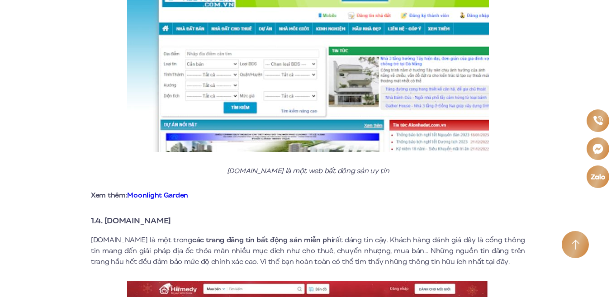 The width and height of the screenshot is (616, 297). What do you see at coordinates (598, 149) in the screenshot?
I see `img: Messenger icon` at bounding box center [598, 149].